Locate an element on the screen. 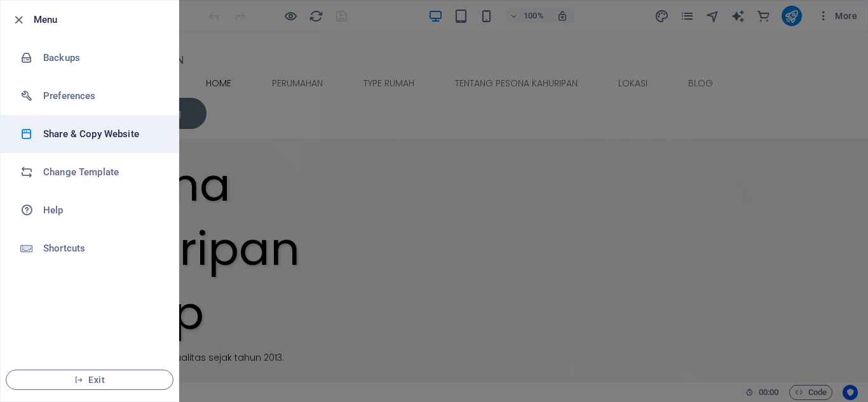 The image size is (868, 402). h6: Shortcuts is located at coordinates (101, 249).